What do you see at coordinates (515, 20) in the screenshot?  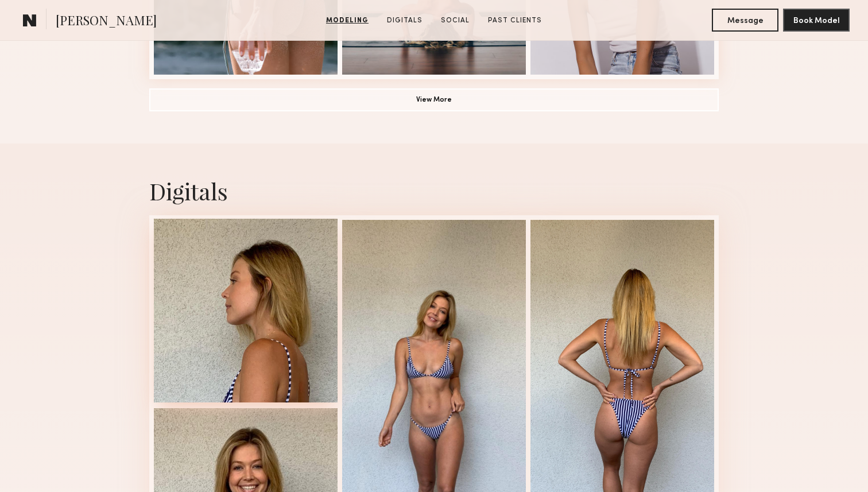 I see `a: Past Clients` at bounding box center [515, 20].